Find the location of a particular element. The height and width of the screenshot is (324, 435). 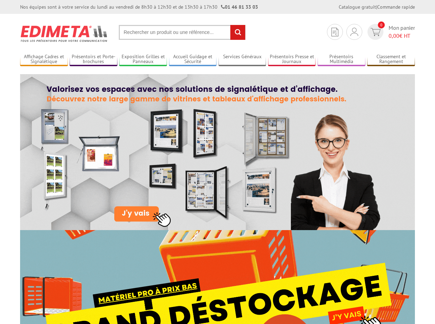

a: Présentoirs Multimédia is located at coordinates (342, 59).